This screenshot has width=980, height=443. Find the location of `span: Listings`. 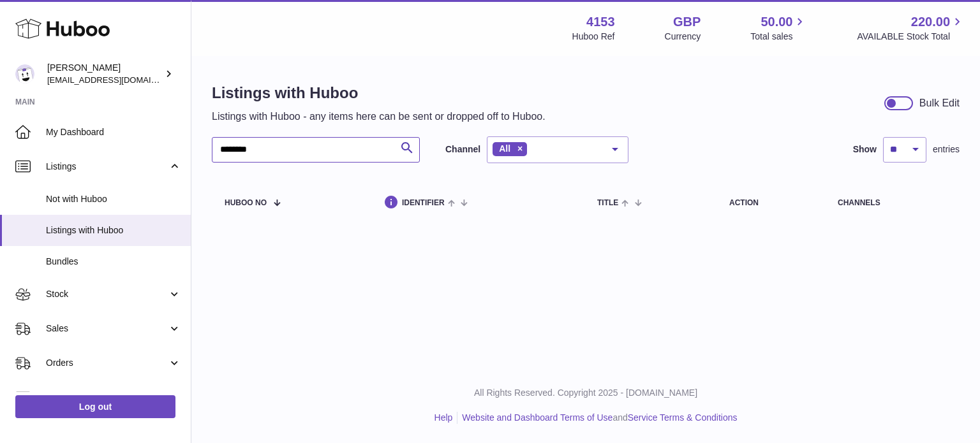

span: Listings is located at coordinates (106, 167).